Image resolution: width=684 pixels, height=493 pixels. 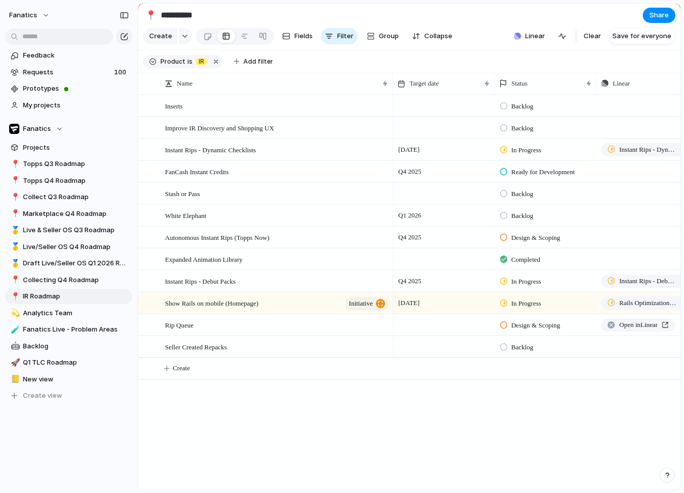 What do you see at coordinates (345, 36) in the screenshot?
I see `span: Filter` at bounding box center [345, 36].